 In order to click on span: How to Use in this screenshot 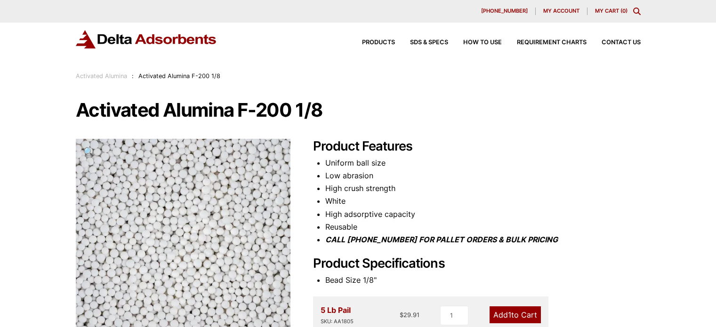, I will do `click(482, 42)`.